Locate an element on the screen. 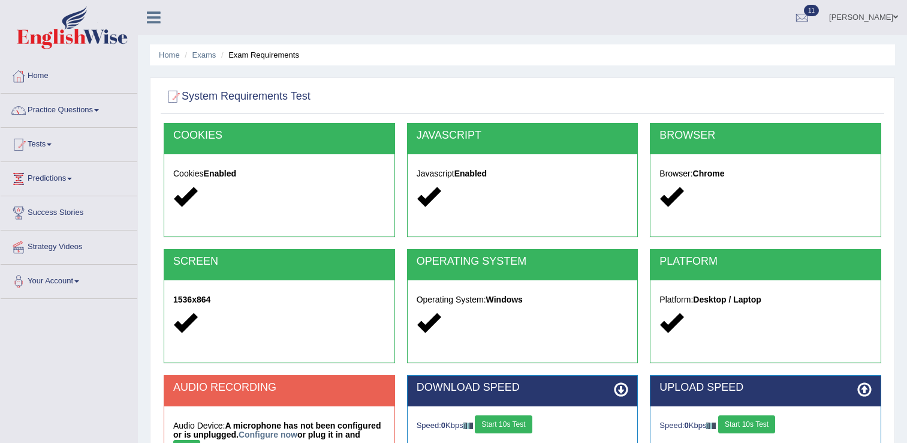 The height and width of the screenshot is (443, 907). h5: Cookies is located at coordinates (279, 173).